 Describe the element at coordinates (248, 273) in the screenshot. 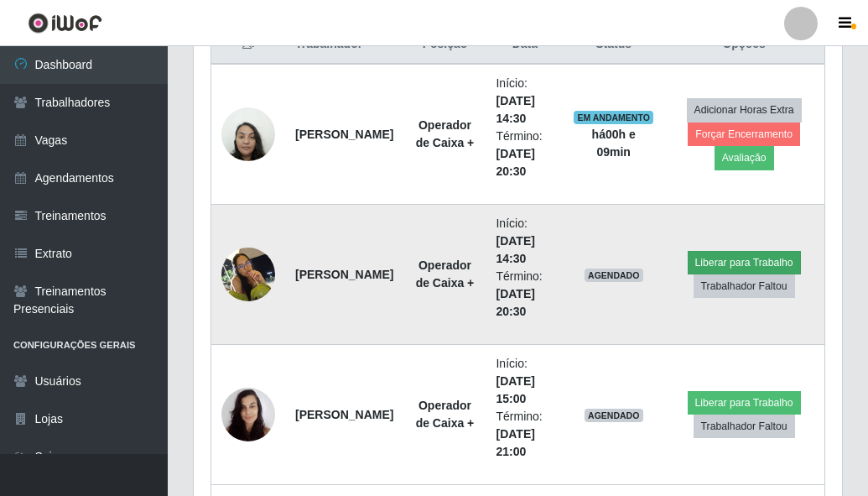

I see `img: 1743002298246.jpeg` at that location.